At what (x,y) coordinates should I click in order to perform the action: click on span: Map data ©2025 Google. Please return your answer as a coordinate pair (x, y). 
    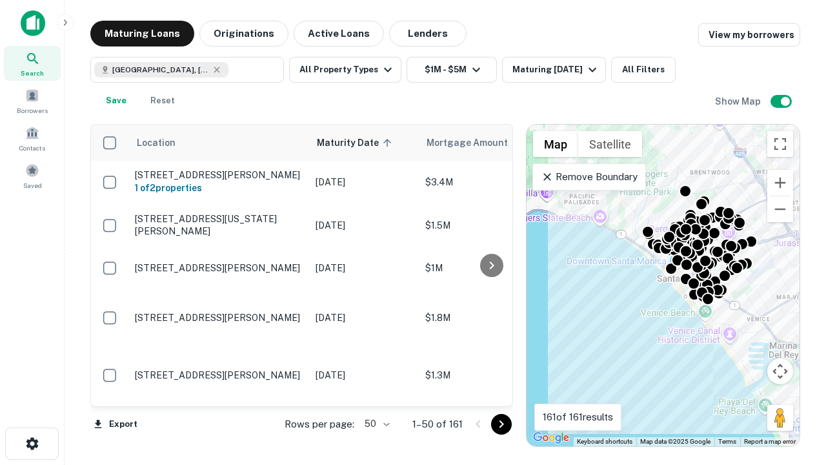
    Looking at the image, I should click on (675, 441).